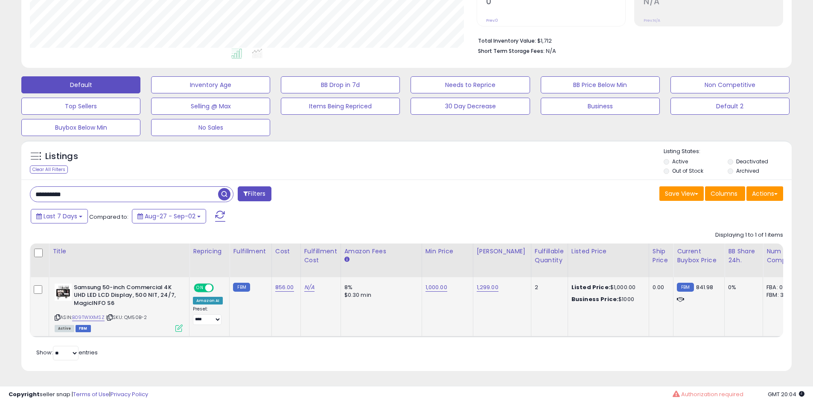 The width and height of the screenshot is (813, 403). What do you see at coordinates (786, 394) in the screenshot?
I see `span: 2025-09-10 20:04 GMT` at bounding box center [786, 394].